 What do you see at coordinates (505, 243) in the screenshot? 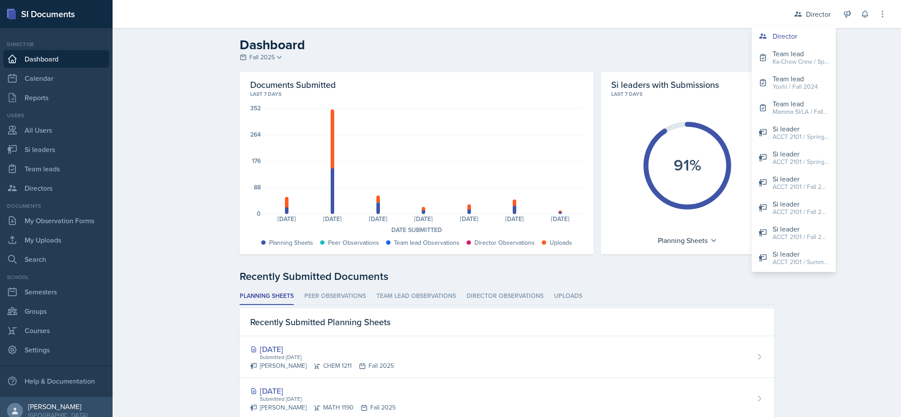
I see `div: Director Observations` at bounding box center [505, 243].